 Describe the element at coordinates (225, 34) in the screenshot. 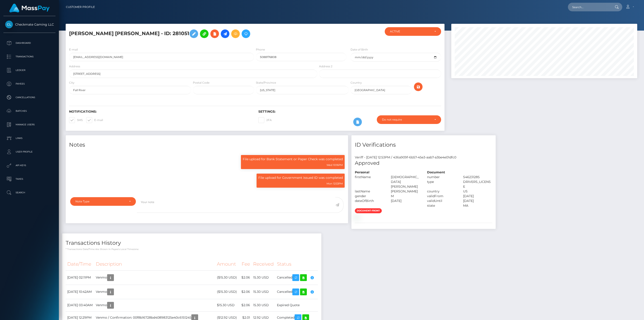

I see `a: Initiate Payout` at that location.